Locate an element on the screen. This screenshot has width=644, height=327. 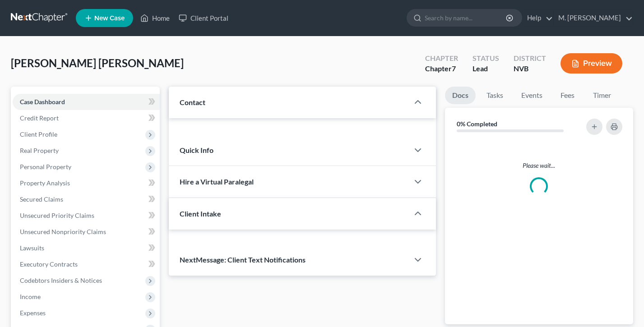
span: Income is located at coordinates (30, 296).